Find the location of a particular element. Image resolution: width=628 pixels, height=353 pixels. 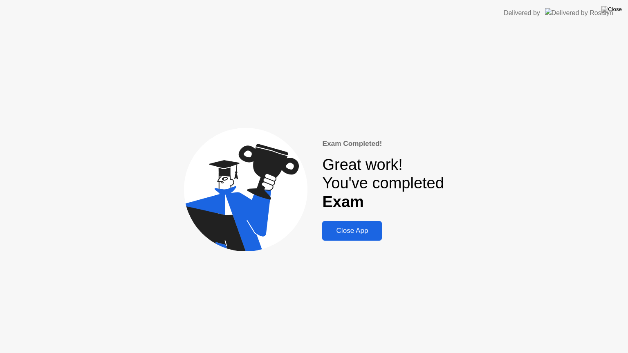

button: Close App is located at coordinates (352, 231).